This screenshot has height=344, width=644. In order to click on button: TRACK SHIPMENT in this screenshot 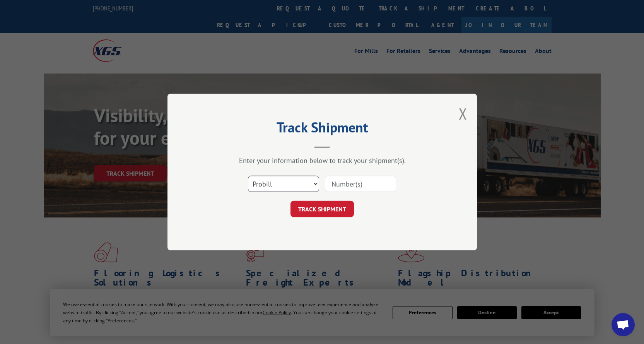, I will do `click(322, 209)`.